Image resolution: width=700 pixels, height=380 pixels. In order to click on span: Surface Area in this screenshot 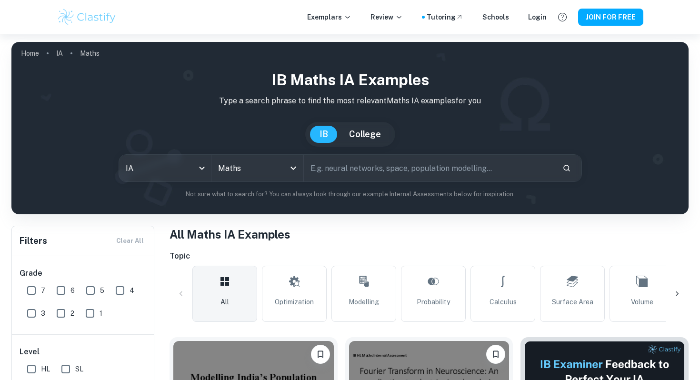, I will do `click(573, 302)`.